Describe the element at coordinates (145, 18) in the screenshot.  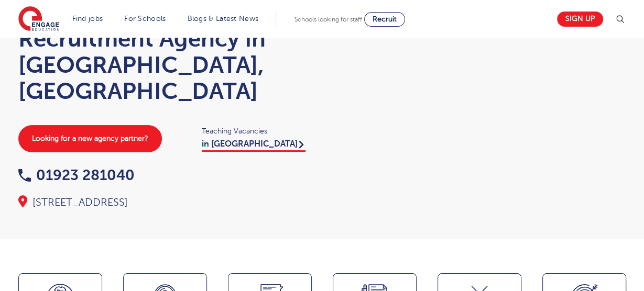
I see `a: For Schools` at that location.